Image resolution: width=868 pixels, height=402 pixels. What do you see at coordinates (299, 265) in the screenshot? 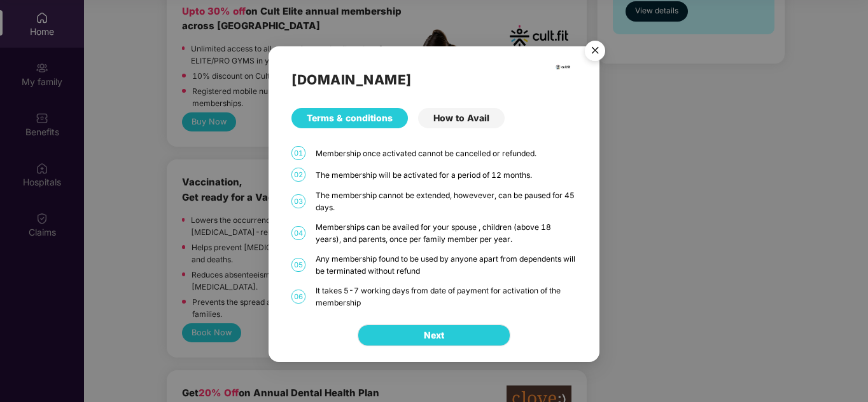
I see `span: 05` at bounding box center [299, 265].